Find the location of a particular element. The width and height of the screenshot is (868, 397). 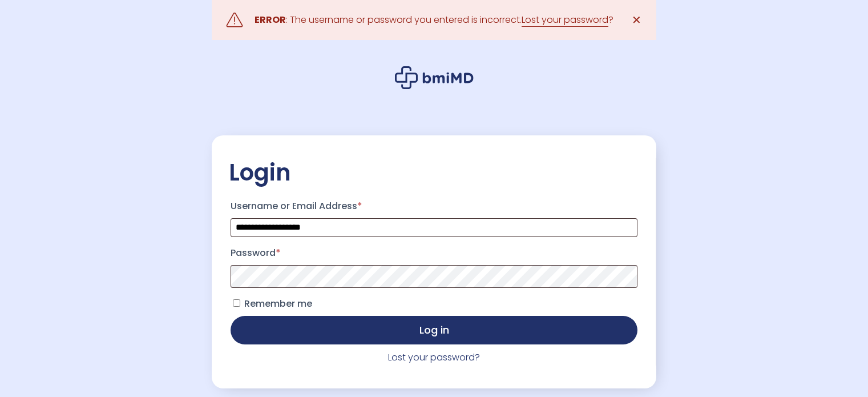

label: Password is located at coordinates (434, 253).